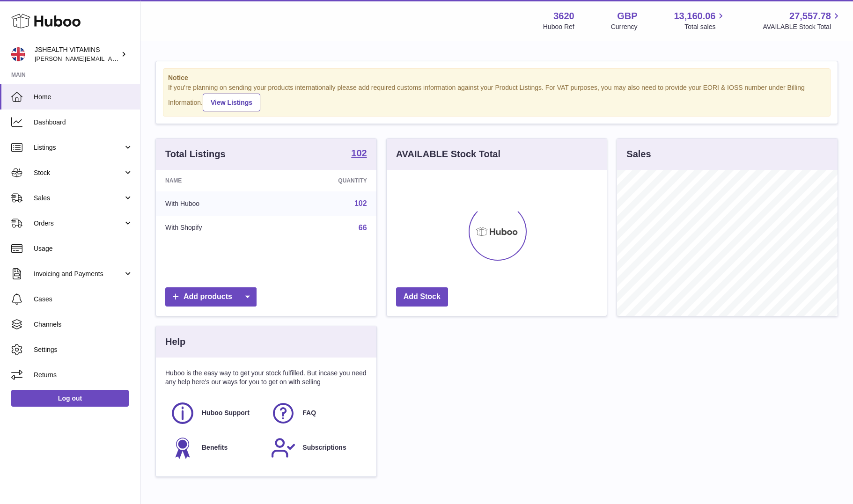  What do you see at coordinates (216, 413) in the screenshot?
I see `a: Huboo Support` at bounding box center [216, 413].